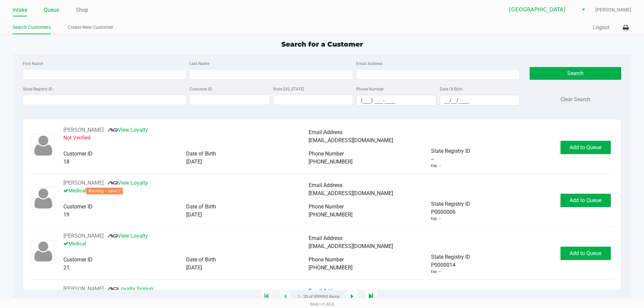  What do you see at coordinates (601, 28) in the screenshot?
I see `button: Logout` at bounding box center [601, 28].